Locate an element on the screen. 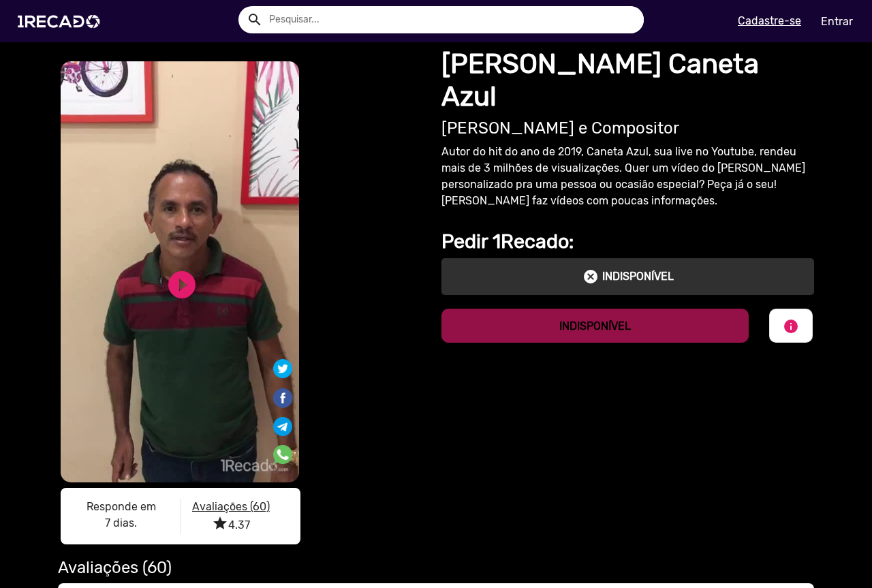 The image size is (872, 588). p: Autor do hit do ano de 2019, Caneta Azul, sua live no Youtube, rendeu mais de 3 milhões de visual... is located at coordinates (627, 176).